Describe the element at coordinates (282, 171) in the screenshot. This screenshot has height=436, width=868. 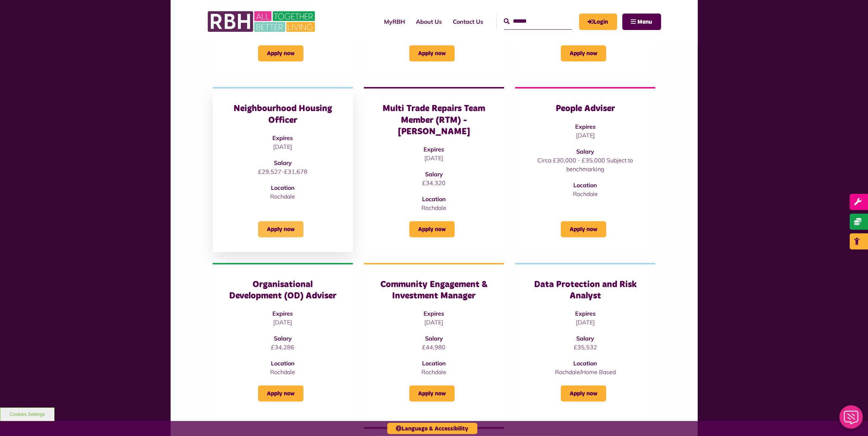
I see `p: £29,527-£31,678` at that location.